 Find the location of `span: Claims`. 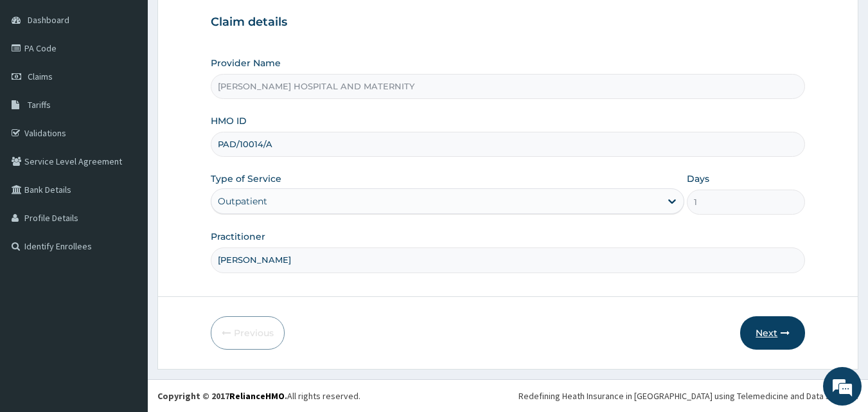

span: Claims is located at coordinates (40, 77).